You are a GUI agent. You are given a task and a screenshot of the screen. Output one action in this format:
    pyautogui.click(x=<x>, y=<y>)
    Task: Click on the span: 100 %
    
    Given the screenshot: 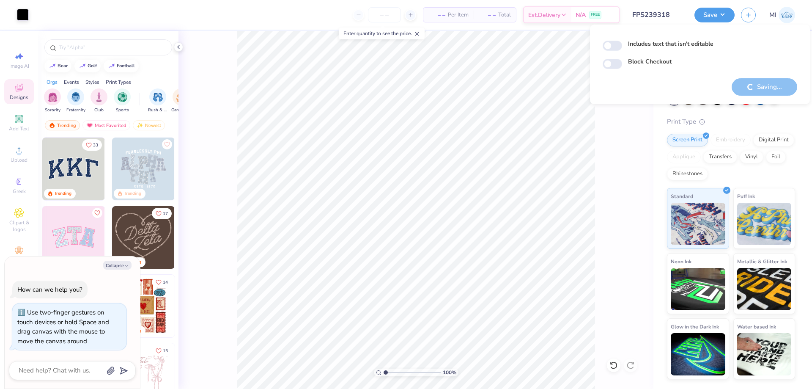 What is the action you would take?
    pyautogui.click(x=450, y=372)
    